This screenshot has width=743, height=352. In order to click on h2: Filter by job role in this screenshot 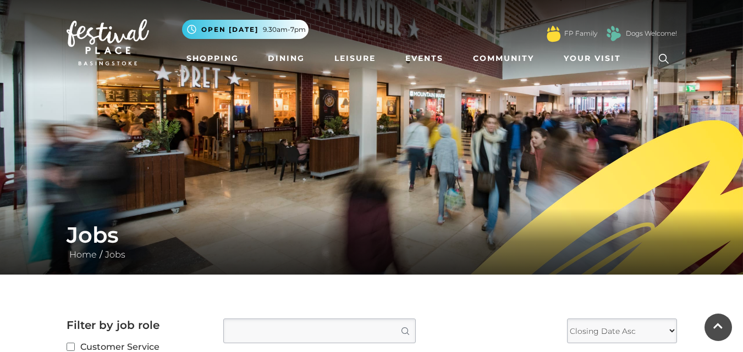, I will do `click(136, 325)`.